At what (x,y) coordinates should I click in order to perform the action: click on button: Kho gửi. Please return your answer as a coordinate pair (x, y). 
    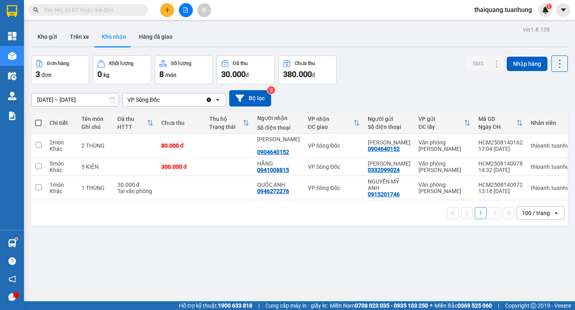
    Looking at the image, I should click on (47, 37).